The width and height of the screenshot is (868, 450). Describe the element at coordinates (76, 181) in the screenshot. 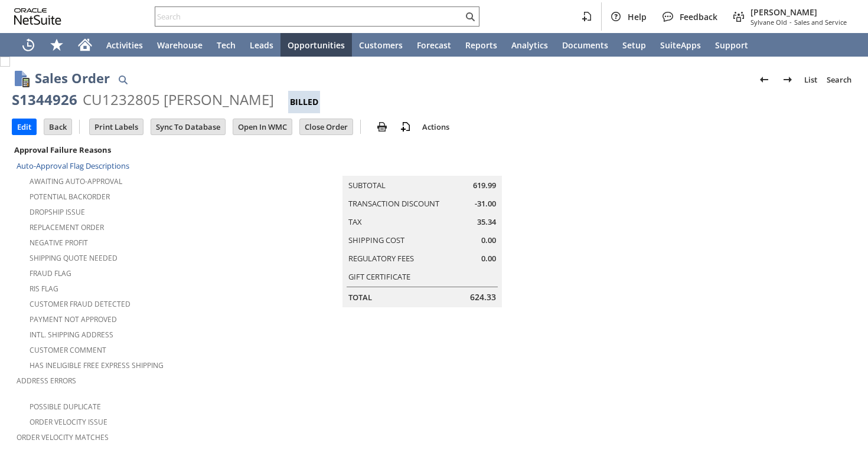

I see `a: Awaiting Auto-Approval` at that location.